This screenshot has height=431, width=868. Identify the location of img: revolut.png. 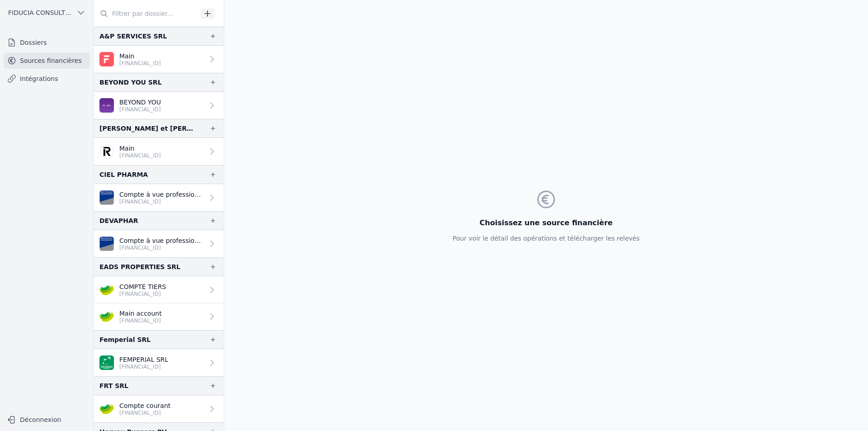
(106, 151).